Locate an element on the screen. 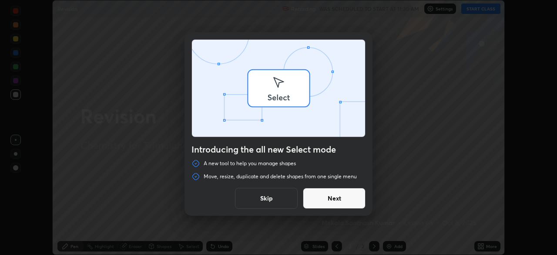  p: Move, resize, duplicate and delete shapes from one single menu is located at coordinates (280, 176).